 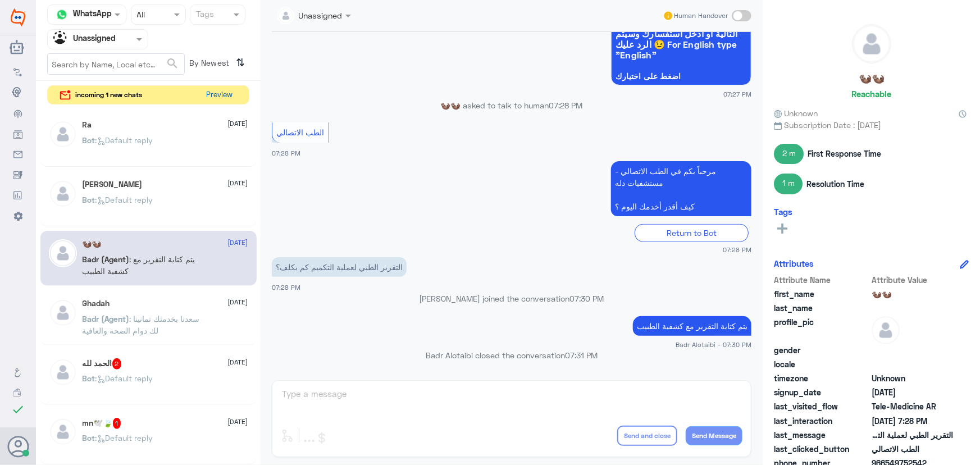 I want to click on span: gender, so click(x=821, y=350).